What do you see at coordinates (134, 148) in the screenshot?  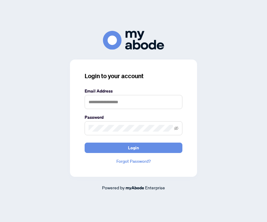 I see `span: Login` at bounding box center [134, 148].